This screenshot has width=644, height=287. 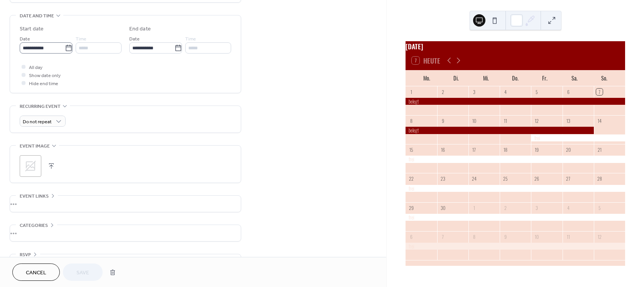 What do you see at coordinates (474, 150) in the screenshot?
I see `div: 17` at bounding box center [474, 150].